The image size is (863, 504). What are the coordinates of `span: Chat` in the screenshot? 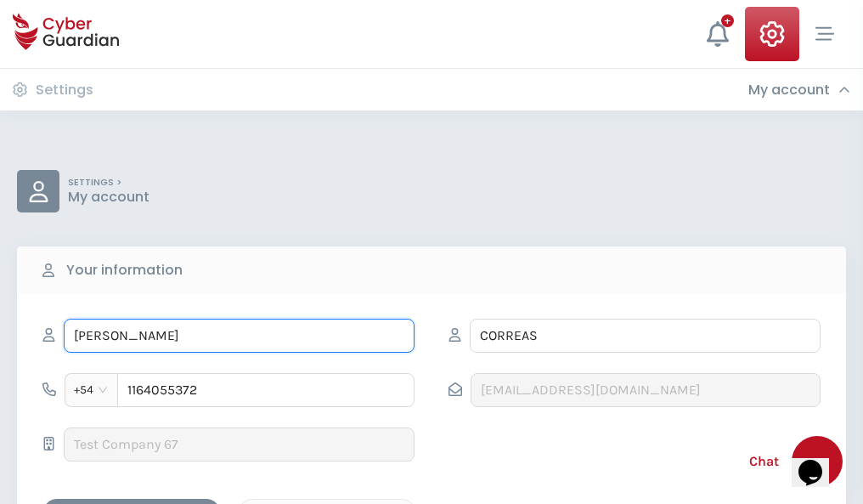 It's located at (764, 462).